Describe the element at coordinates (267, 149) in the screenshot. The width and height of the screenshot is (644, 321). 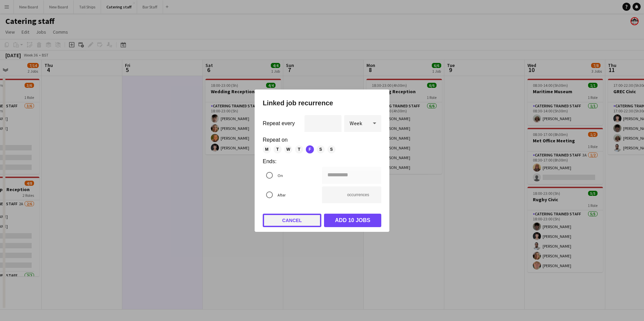
I see `span: M` at that location.